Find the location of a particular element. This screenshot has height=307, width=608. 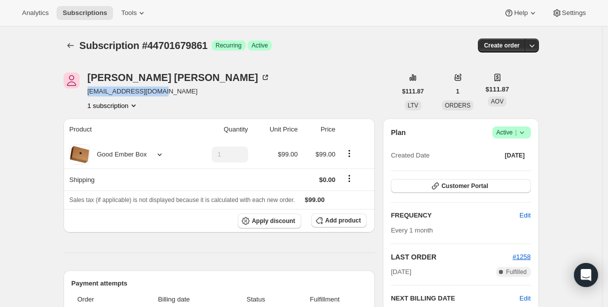

div: Open Intercom Messenger is located at coordinates (586, 275).